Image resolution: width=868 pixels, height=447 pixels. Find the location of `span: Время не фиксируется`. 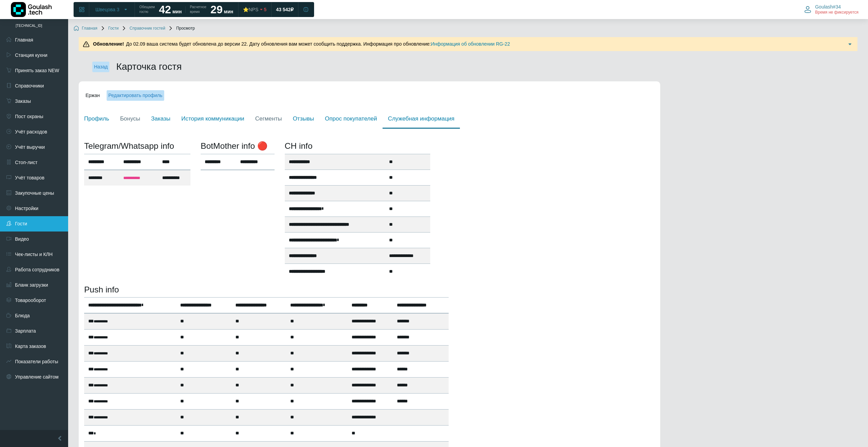

span: Время не фиксируется is located at coordinates (836, 13).